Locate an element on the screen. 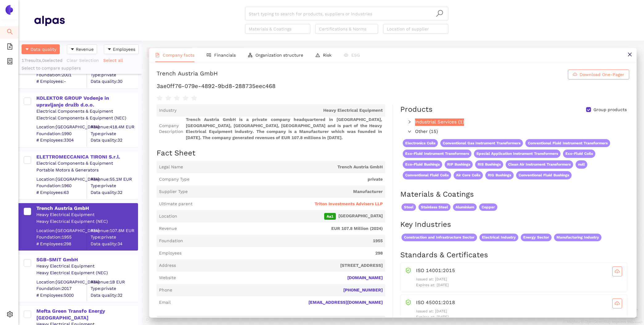 The height and width of the screenshot is (325, 644). span: Aluminium is located at coordinates (465, 207).